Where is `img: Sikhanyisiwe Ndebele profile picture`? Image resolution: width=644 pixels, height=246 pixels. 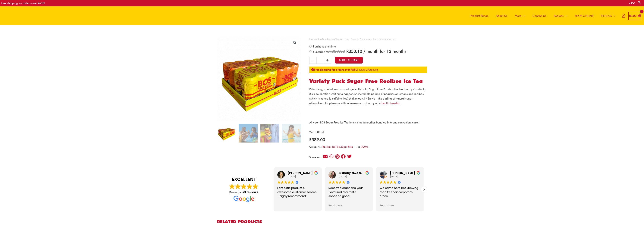
img: Sikhanyisiwe Ndebele profile picture is located at coordinates (332, 175).